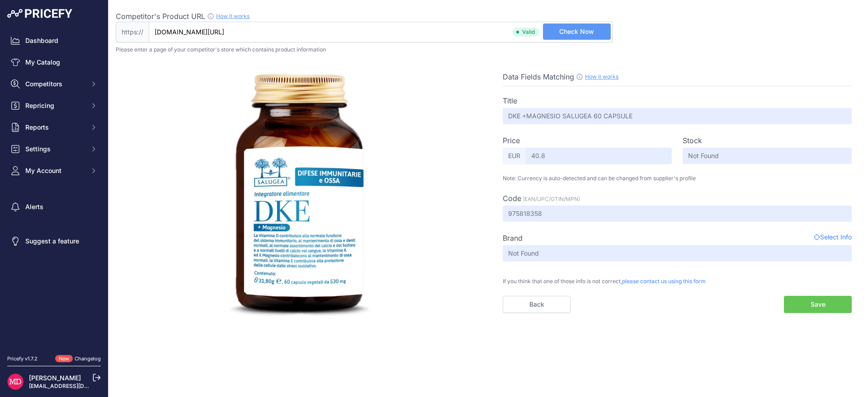 The height and width of the screenshot is (397, 868). Describe the element at coordinates (161, 16) in the screenshot. I see `span: Competitor's Product URL` at that location.